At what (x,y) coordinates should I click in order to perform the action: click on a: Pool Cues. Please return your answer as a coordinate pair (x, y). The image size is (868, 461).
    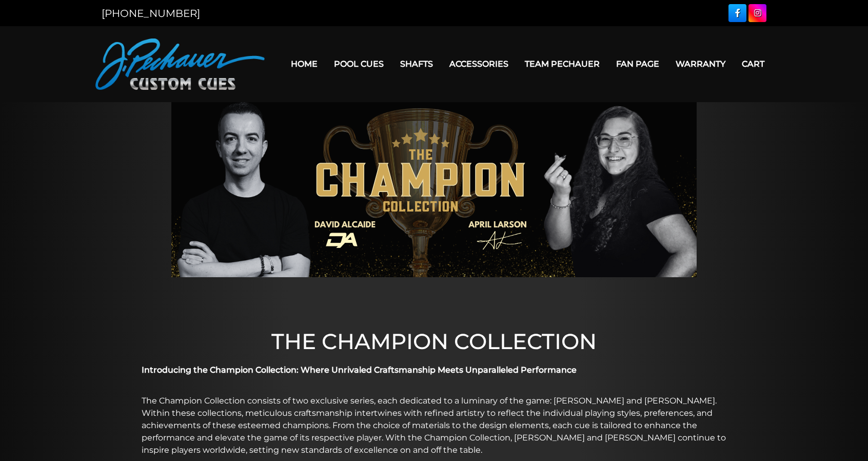
    Looking at the image, I should click on (358, 63).